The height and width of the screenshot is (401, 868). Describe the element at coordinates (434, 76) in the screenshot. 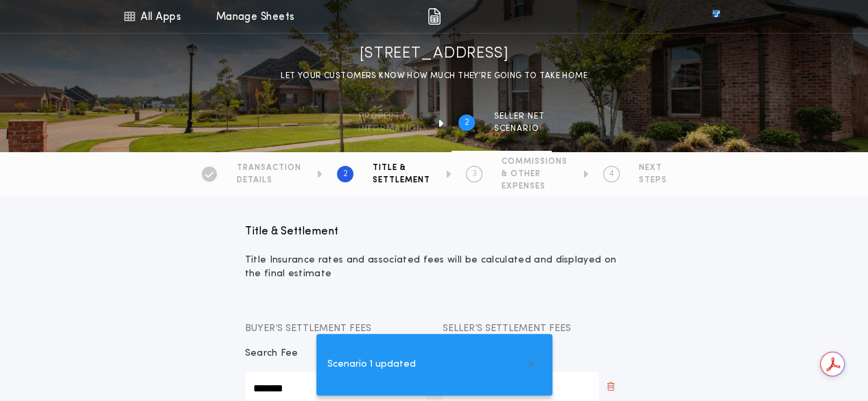

I see `p: LET YOUR CUSTOMERS KNOW HOW MUCH THEY’RE GOING TO TAKE HOME` at that location.